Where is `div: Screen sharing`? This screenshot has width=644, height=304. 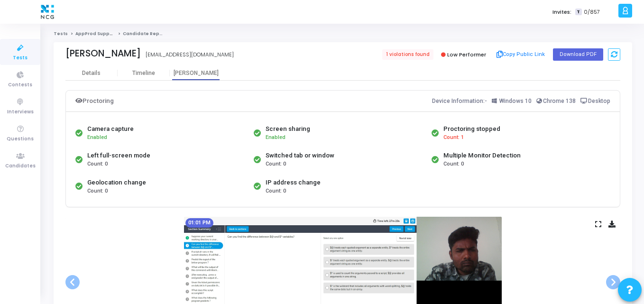
div: Screen sharing is located at coordinates (288, 129).